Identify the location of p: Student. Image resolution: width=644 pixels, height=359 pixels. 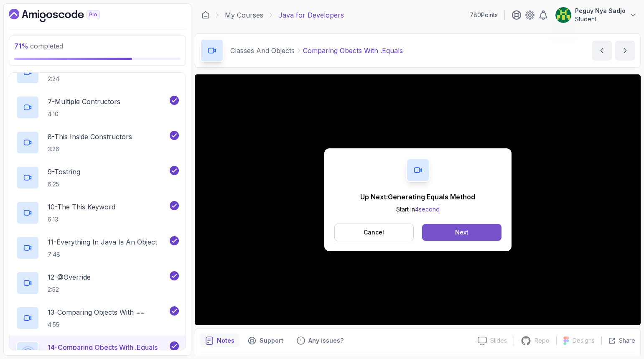
(600, 19).